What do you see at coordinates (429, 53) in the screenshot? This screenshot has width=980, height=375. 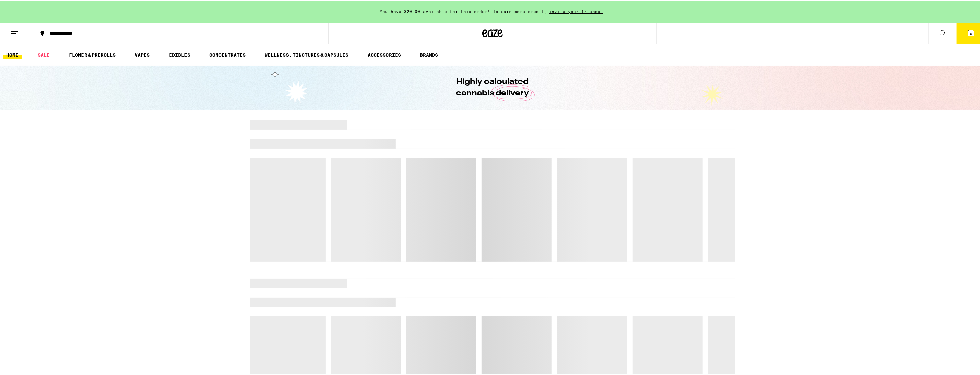 I see `a: BRANDS` at bounding box center [429, 53].